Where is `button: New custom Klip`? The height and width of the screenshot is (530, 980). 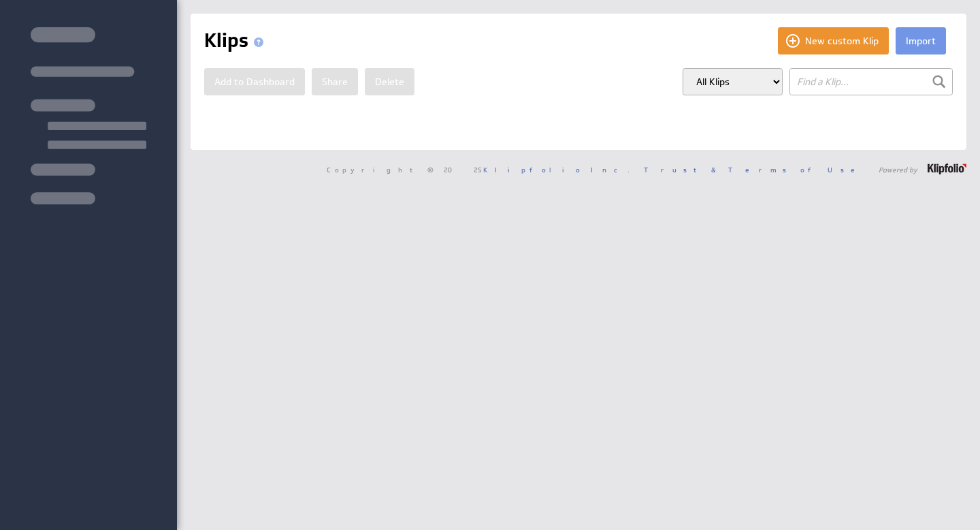 button: New custom Klip is located at coordinates (833, 40).